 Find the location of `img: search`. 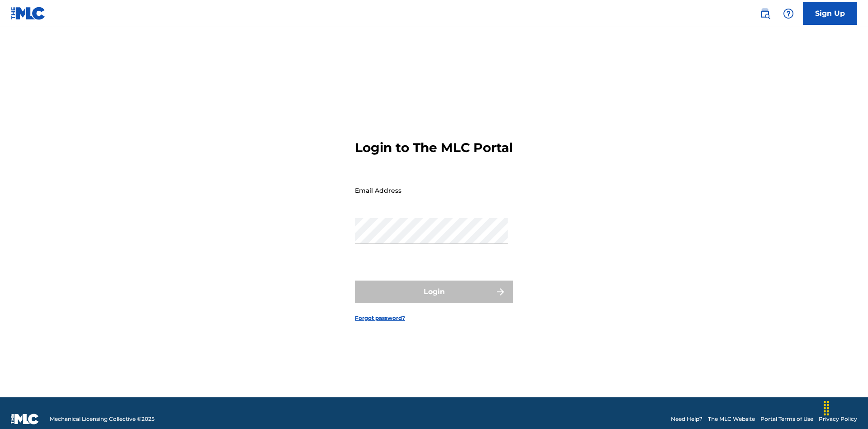

img: search is located at coordinates (765, 14).